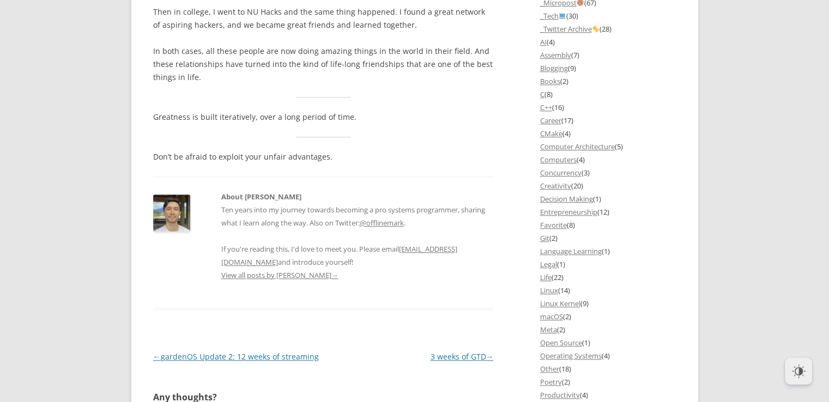 The width and height of the screenshot is (829, 402). What do you see at coordinates (608, 278) in the screenshot?
I see `li: (22)` at bounding box center [608, 278].